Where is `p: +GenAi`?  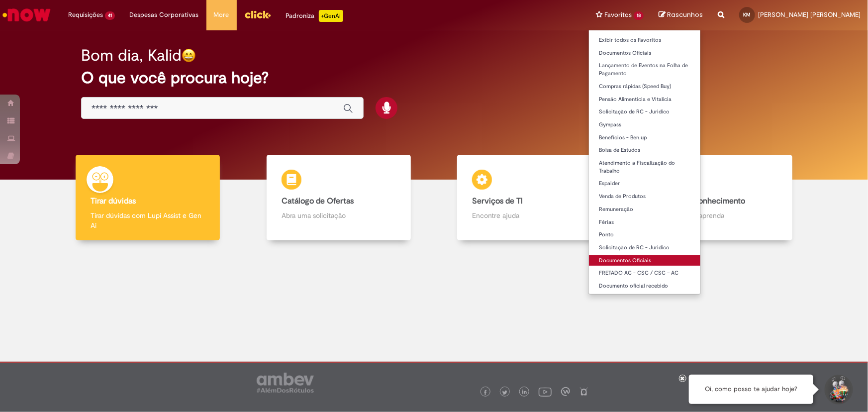
p: +GenAi is located at coordinates (331, 16).